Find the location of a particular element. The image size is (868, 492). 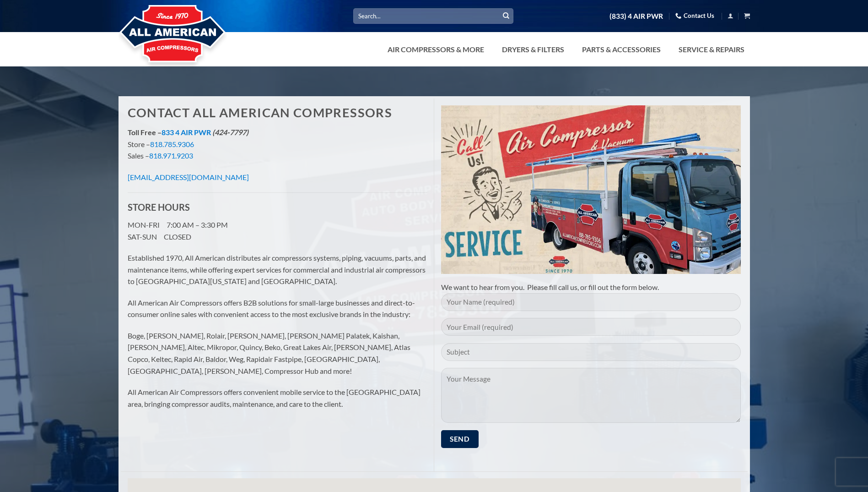

a: 818.971.9203 is located at coordinates (171, 155).